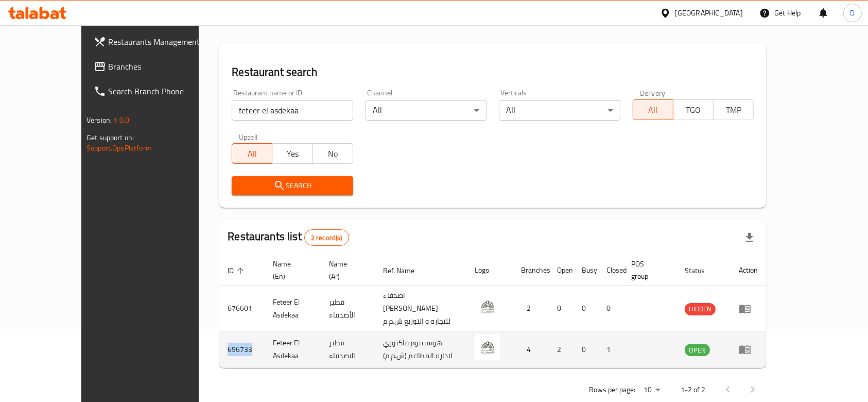  Describe the element at coordinates (852, 13) in the screenshot. I see `span: D` at that location.